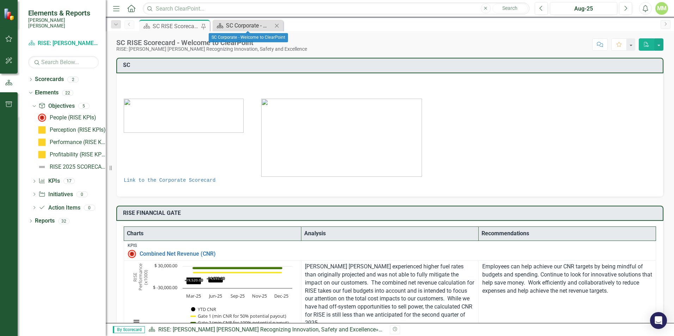 Image resolution: width=674 pixels, height=336 pixels. What do you see at coordinates (240, 323) in the screenshot?
I see `button: Show Gate 2 (min CNR for 100% potential payout)` at bounding box center [240, 323].